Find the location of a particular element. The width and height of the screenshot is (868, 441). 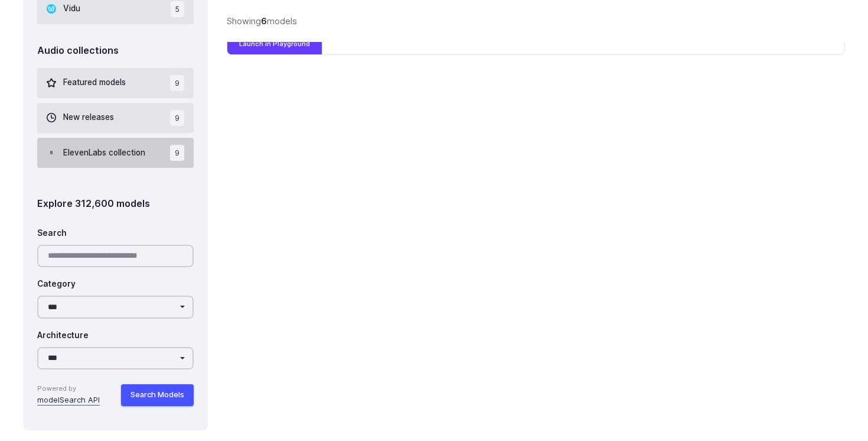

div: Audio collections is located at coordinates (115, 51).